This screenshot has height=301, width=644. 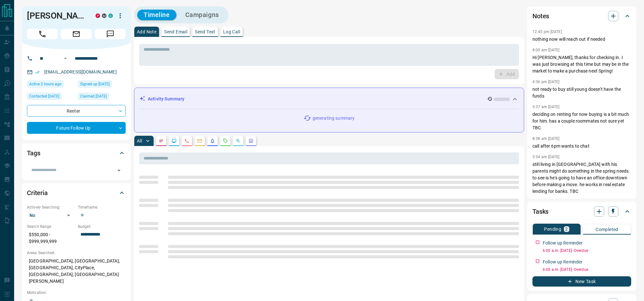 I want to click on h2: Tasks, so click(x=540, y=212).